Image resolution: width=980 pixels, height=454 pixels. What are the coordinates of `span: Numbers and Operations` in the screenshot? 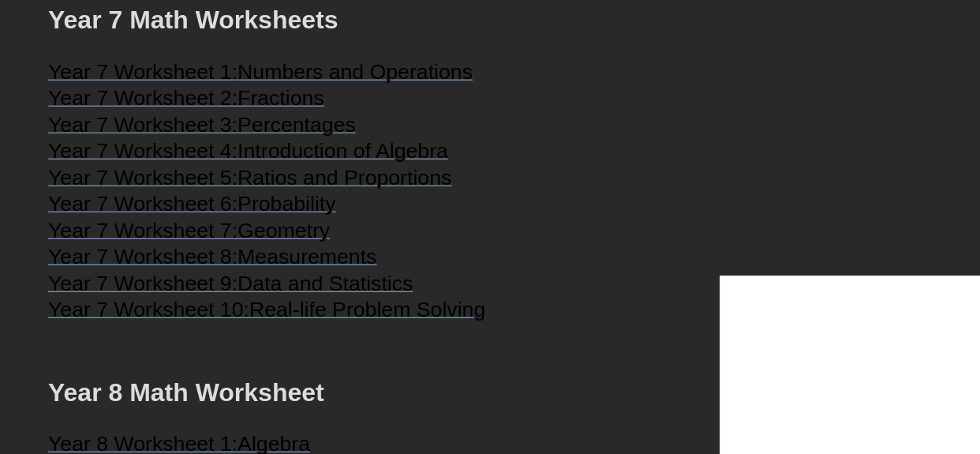 It's located at (355, 72).